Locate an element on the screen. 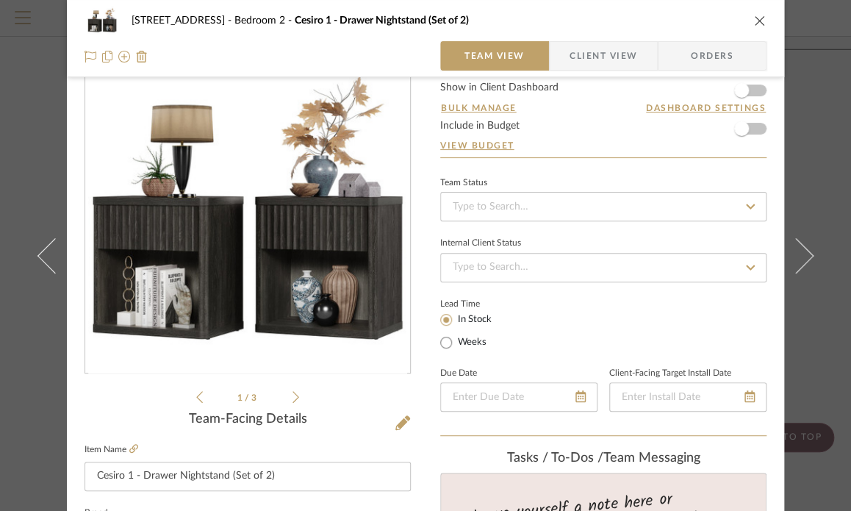 The height and width of the screenshot is (511, 851). input: Enter Install Date is located at coordinates (688, 397).